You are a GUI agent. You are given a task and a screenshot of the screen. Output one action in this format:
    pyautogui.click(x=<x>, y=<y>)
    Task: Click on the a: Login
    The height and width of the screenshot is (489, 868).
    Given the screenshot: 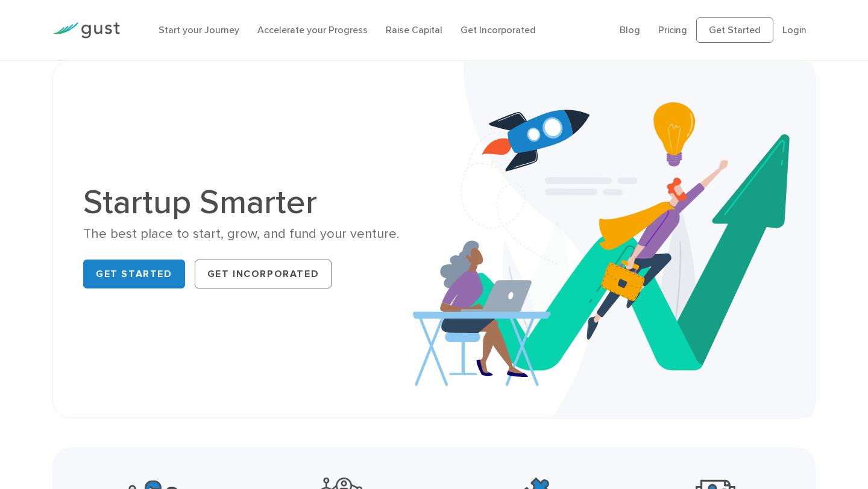 What is the action you would take?
    pyautogui.click(x=794, y=29)
    